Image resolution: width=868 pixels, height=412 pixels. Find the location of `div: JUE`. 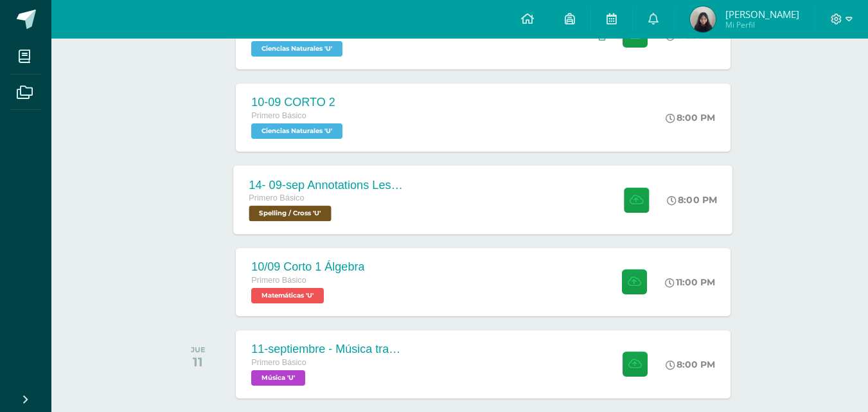

div: JUE is located at coordinates (198, 349).